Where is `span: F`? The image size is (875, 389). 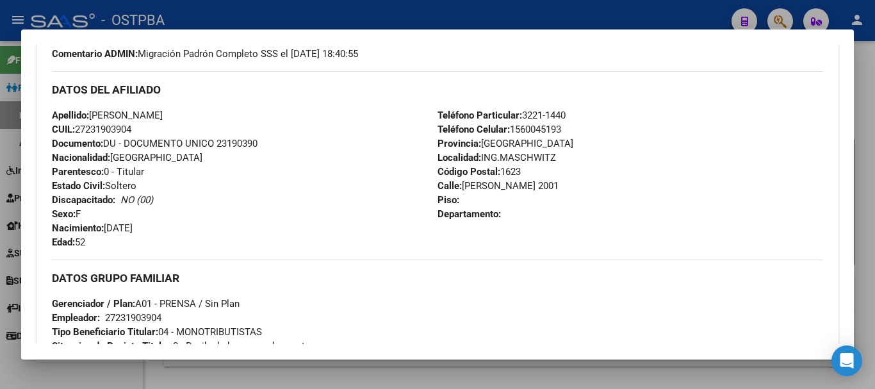
span: F is located at coordinates (66, 214).